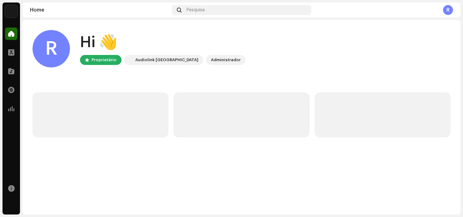 This screenshot has height=217, width=463. What do you see at coordinates (163, 43) in the screenshot?
I see `div: Hi 👋` at bounding box center [163, 43].